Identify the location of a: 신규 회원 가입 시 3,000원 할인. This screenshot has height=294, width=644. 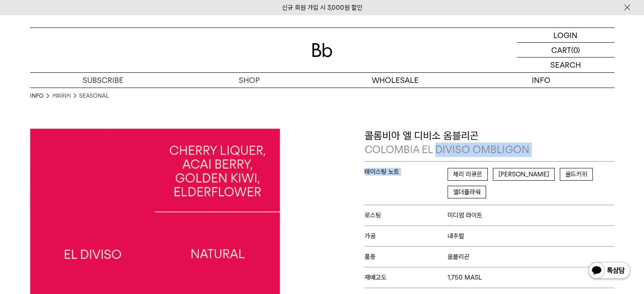
(322, 8).